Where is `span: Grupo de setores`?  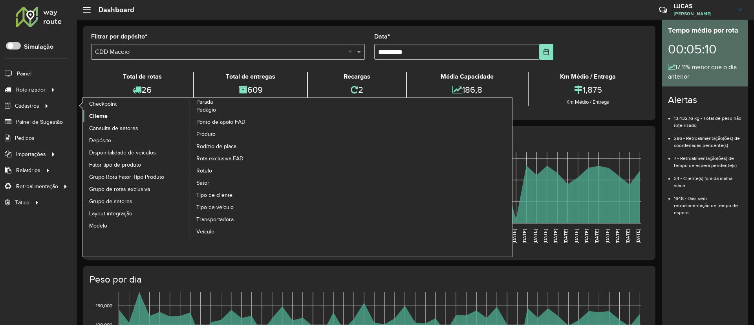
span: Grupo de setores is located at coordinates (111, 201).